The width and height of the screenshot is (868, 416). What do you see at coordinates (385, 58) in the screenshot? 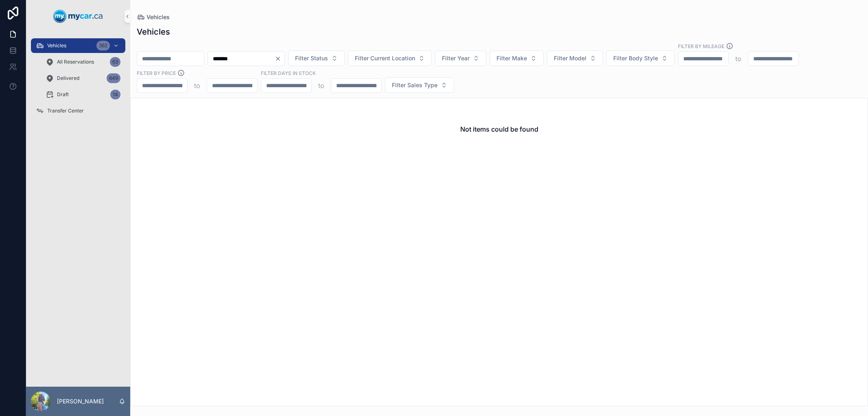
I see `span: Filter Current Location` at bounding box center [385, 58].